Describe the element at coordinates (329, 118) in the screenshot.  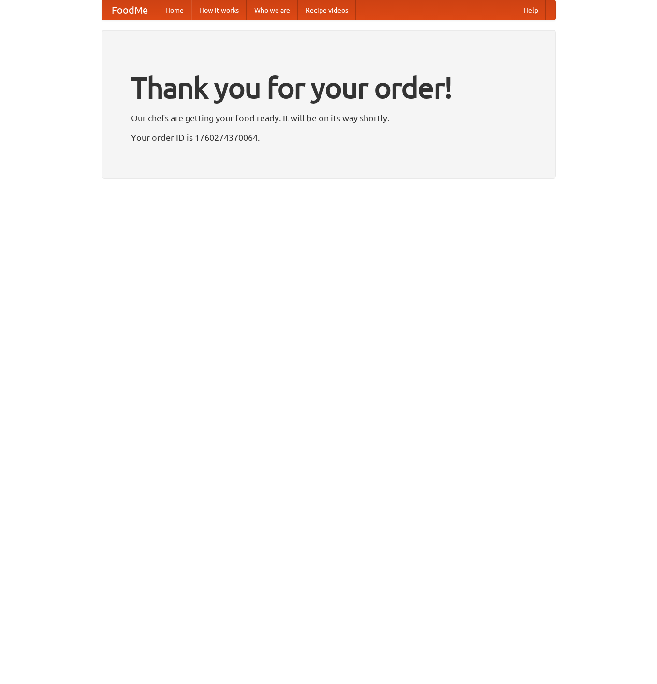
I see `p: Our chefs are getting your food ready. It will be on its way shortly.` at that location.